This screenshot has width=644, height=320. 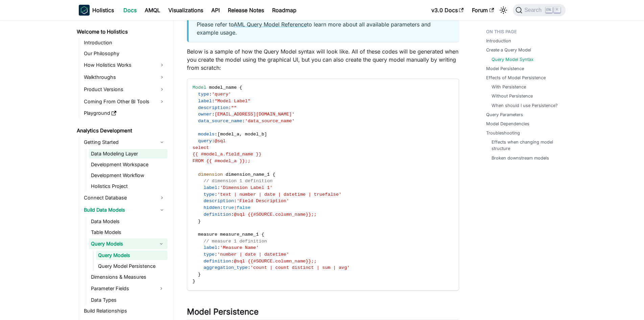 I want to click on span: select, so click(x=201, y=147).